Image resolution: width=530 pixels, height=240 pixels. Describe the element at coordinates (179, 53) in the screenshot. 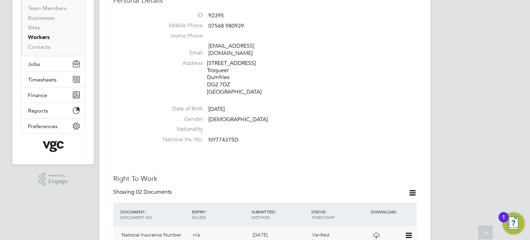

I see `label: Email` at that location.